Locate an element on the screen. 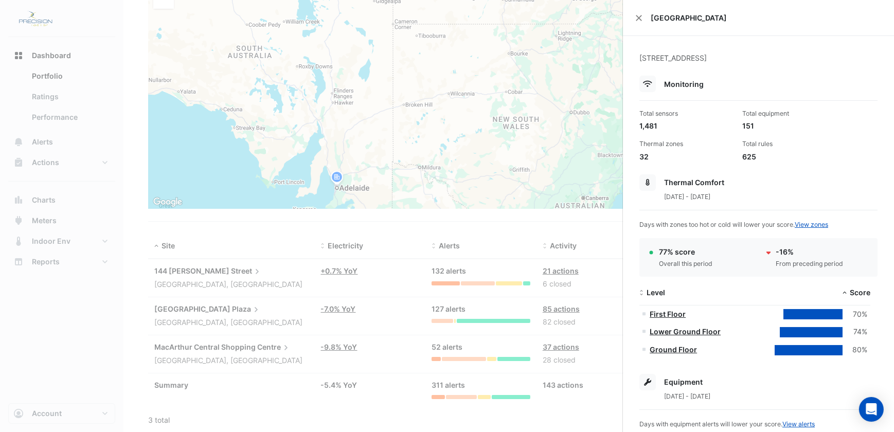  div: 70% is located at coordinates (854, 314).